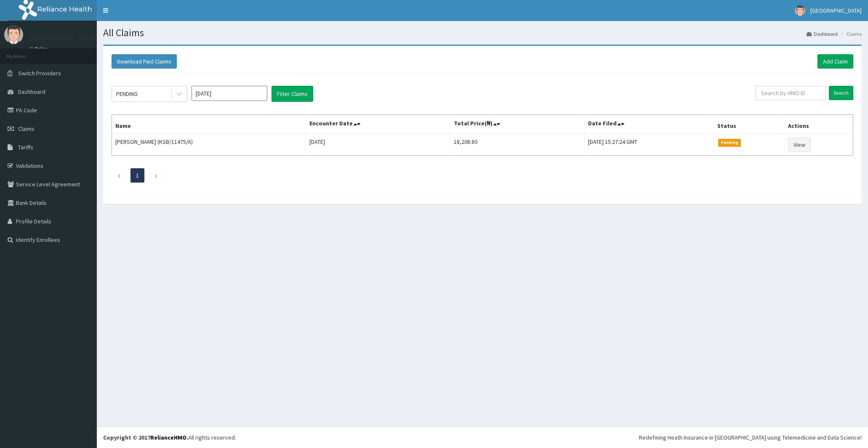  I want to click on th: Total Price(₦), so click(517, 124).